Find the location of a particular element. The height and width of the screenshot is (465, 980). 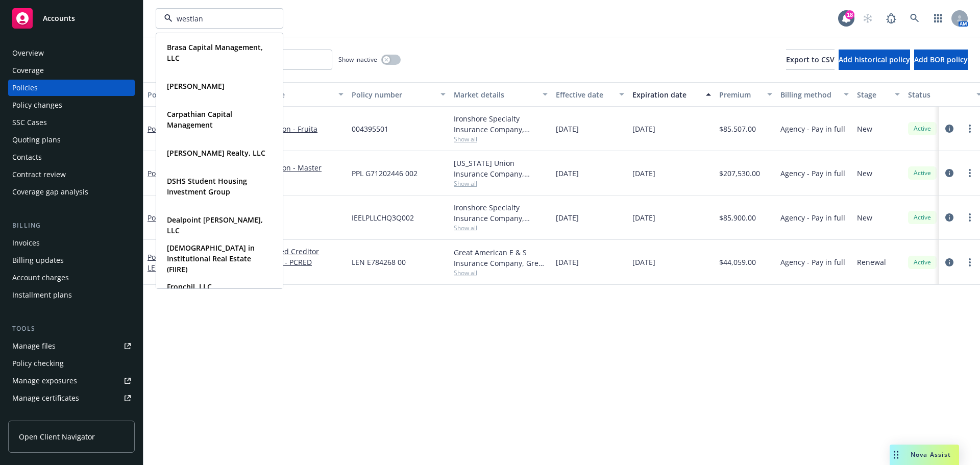

button: Nova Assist is located at coordinates (925, 454).